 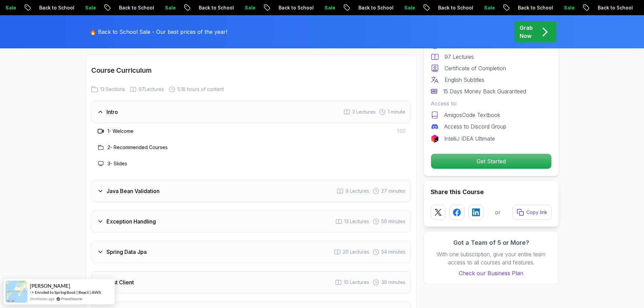 What do you see at coordinates (72, 299) in the screenshot?
I see `a: ProveSource` at bounding box center [72, 299].